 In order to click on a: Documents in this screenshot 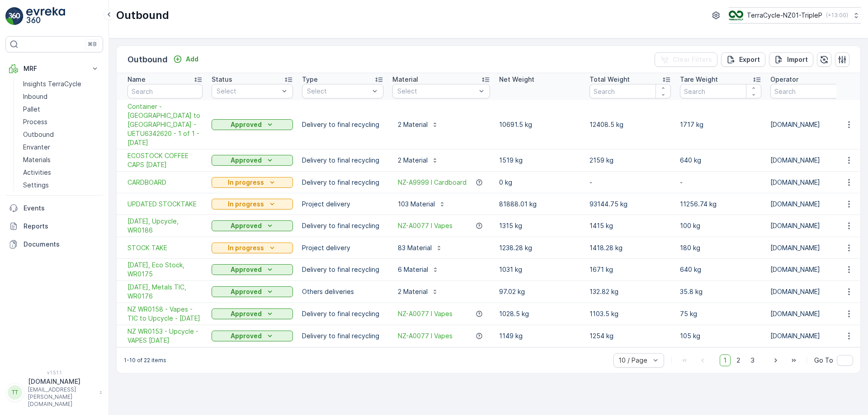, I will do `click(55, 245)`.